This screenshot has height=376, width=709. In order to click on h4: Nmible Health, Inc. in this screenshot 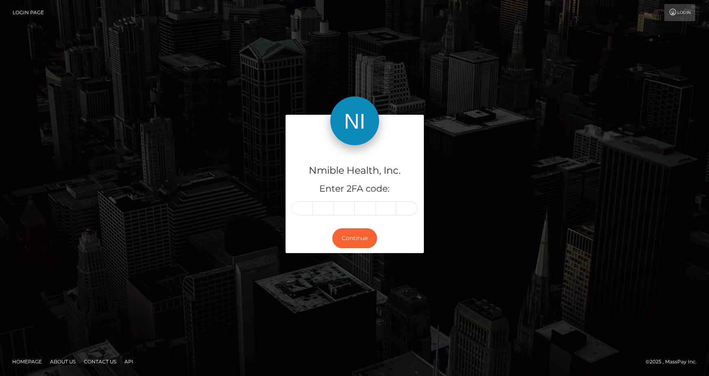, I will do `click(355, 171)`.